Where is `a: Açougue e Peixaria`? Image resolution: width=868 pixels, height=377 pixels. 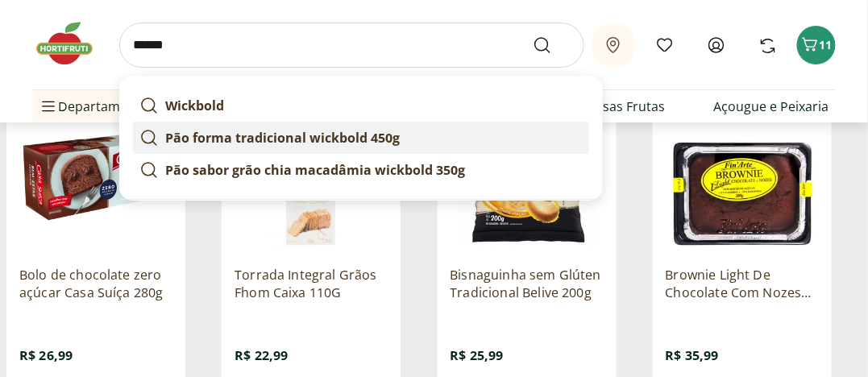
a: Açougue e Peixaria is located at coordinates (771, 106).